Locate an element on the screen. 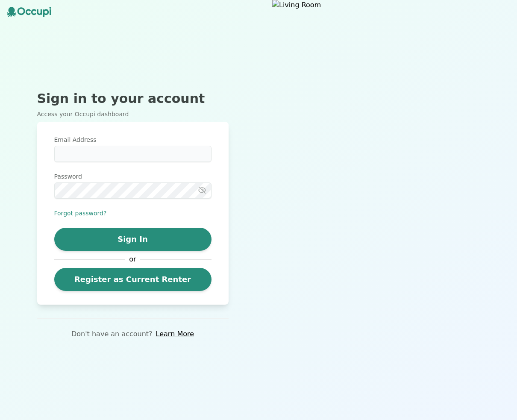 The width and height of the screenshot is (517, 420). p: Don't have an account? is located at coordinates (112, 334).